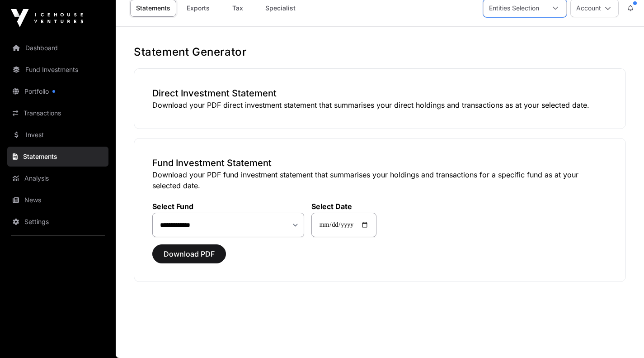 Image resolution: width=644 pixels, height=358 pixels. I want to click on p: Download your PDF fund investment statement that summarises your holdings and transactions for a ..., so click(380, 180).